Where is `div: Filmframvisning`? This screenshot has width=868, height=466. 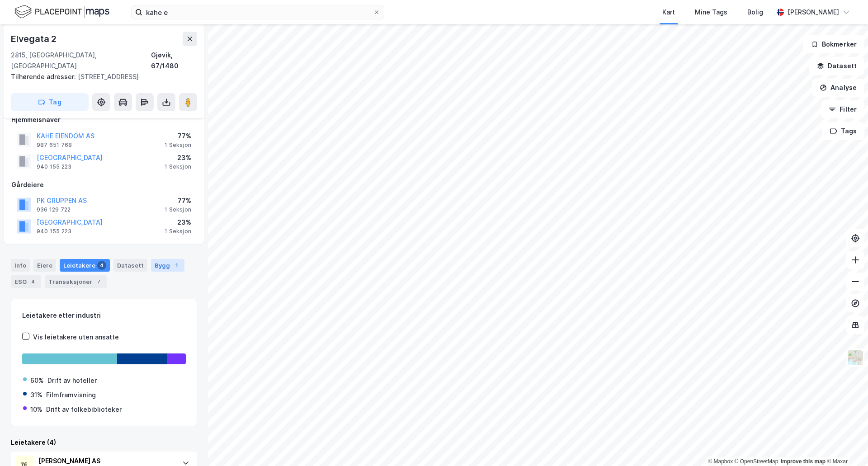
div: Filmframvisning is located at coordinates (71, 395).